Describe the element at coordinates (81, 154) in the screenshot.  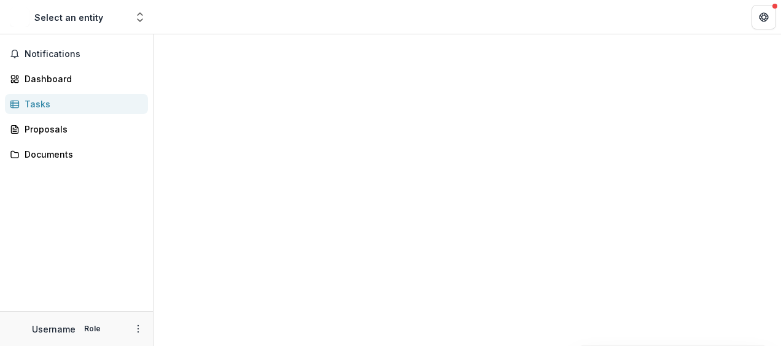
I see `div: Documents` at that location.